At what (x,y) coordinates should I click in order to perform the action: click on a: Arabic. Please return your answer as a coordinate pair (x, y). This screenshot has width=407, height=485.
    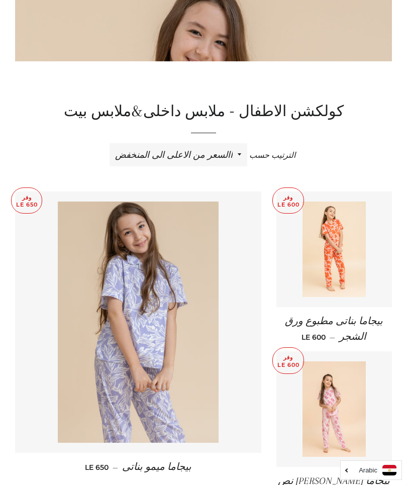
    Looking at the image, I should click on (371, 470).